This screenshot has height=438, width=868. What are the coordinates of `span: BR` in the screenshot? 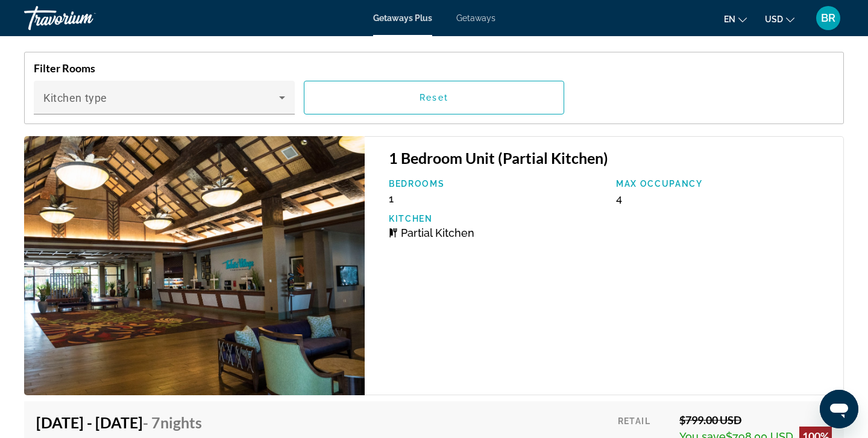 It's located at (828, 18).